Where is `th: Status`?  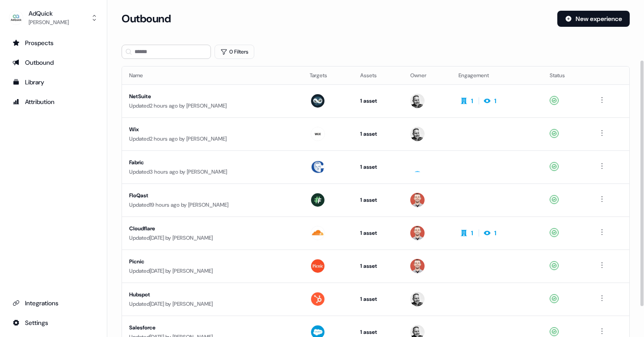 th: Status is located at coordinates (566, 76).